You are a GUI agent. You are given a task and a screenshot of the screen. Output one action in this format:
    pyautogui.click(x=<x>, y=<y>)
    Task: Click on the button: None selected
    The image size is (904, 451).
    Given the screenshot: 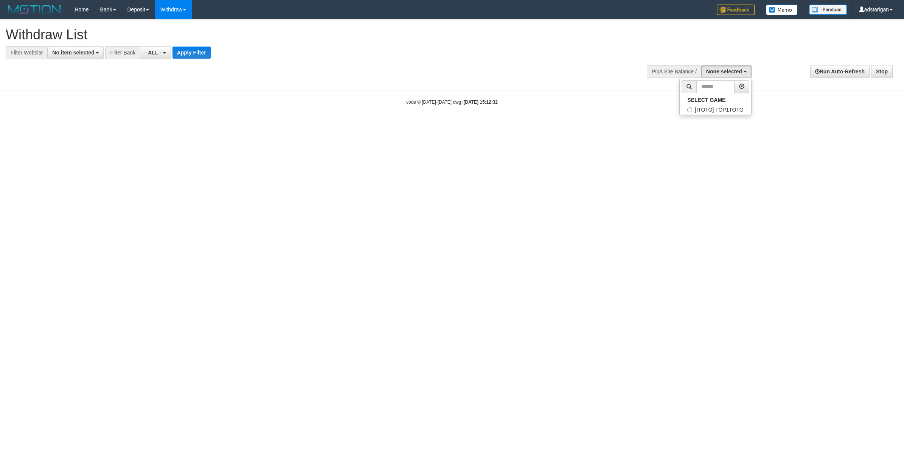 What is the action you would take?
    pyautogui.click(x=727, y=72)
    